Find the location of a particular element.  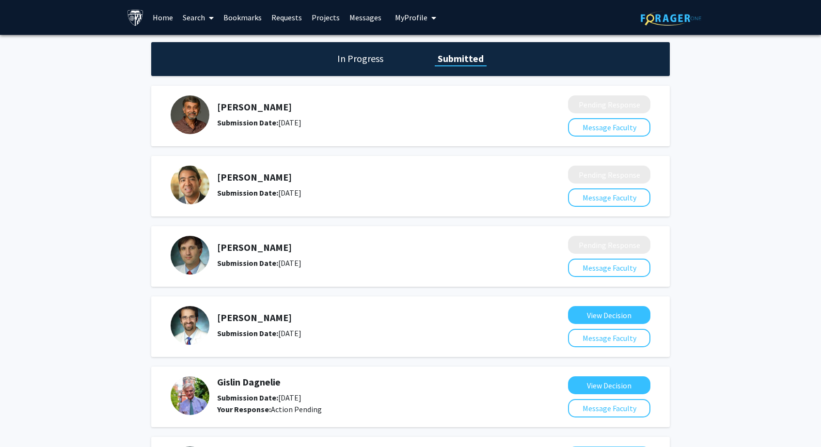

a: Messages is located at coordinates (365, 17).